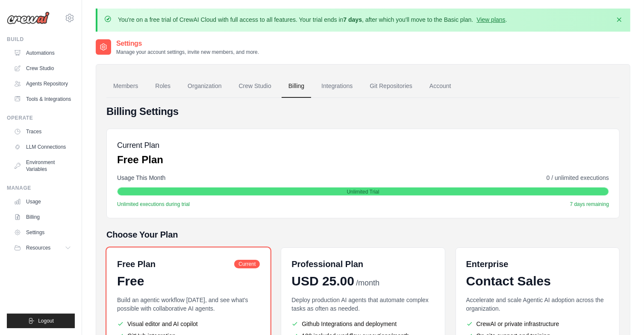 This screenshot has width=644, height=335. What do you see at coordinates (41, 39) in the screenshot?
I see `div: Build` at bounding box center [41, 39].